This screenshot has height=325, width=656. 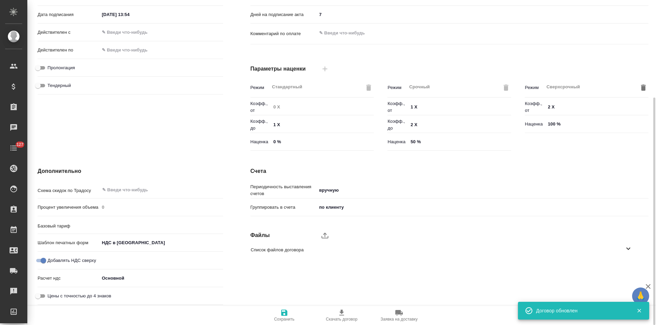 What do you see at coordinates (399, 320) in the screenshot?
I see `span: Заявка на доставку` at bounding box center [399, 320].